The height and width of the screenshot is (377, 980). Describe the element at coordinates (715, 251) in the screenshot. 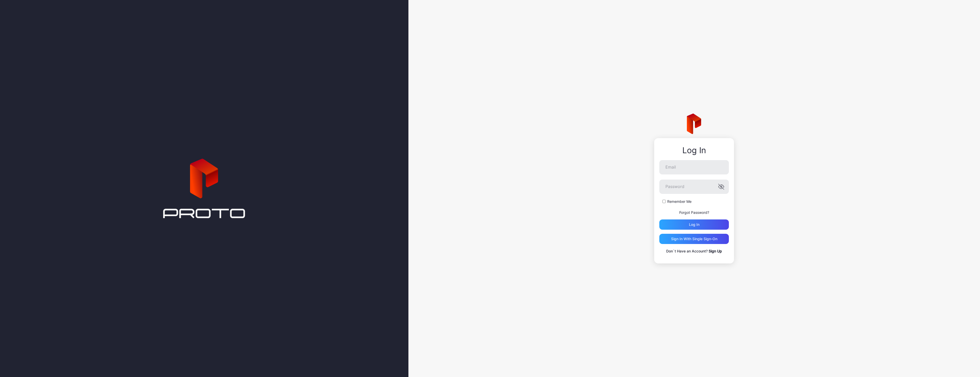

I see `a: Sign Up` at that location.